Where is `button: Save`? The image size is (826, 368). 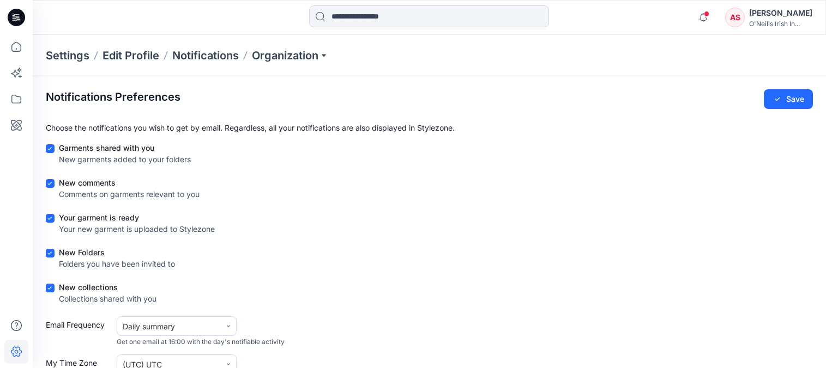
button: Save is located at coordinates (788, 99).